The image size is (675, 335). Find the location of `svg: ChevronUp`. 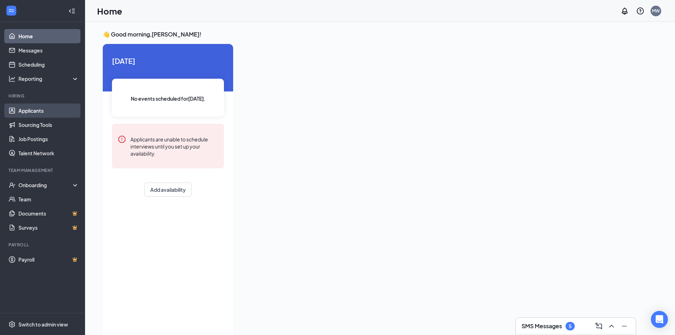

svg: ChevronUp is located at coordinates (611, 326).